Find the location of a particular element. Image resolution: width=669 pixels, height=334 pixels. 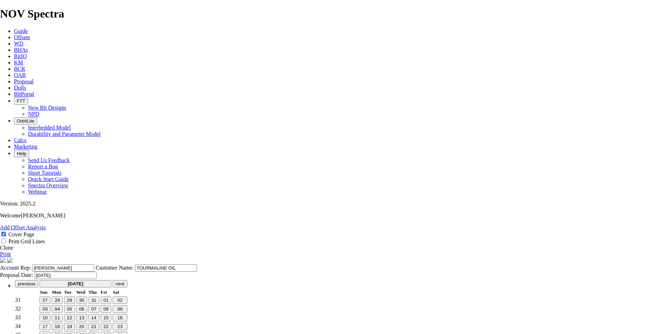

span: 08 is located at coordinates (106, 309).